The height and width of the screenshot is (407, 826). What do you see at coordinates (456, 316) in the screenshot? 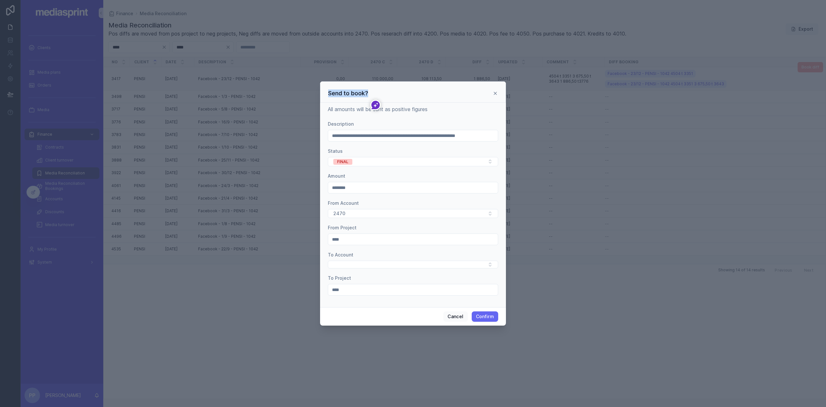
I see `button: Cancel` at bounding box center [456, 316].